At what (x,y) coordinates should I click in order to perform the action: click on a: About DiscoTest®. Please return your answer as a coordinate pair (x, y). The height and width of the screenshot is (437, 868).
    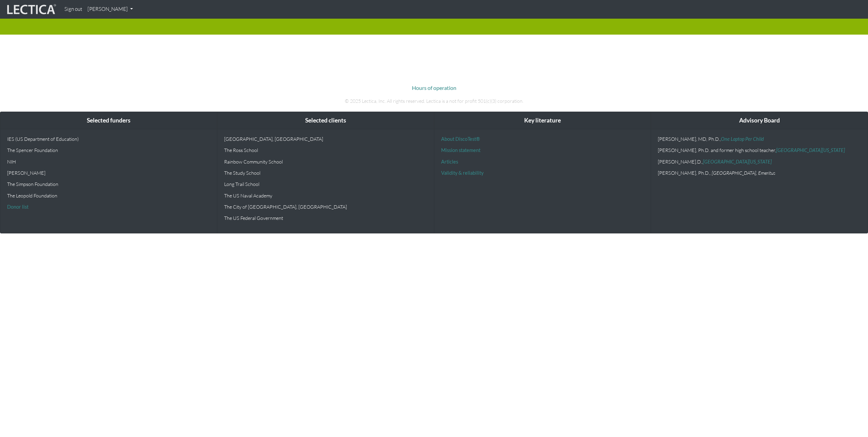
    Looking at the image, I should click on (460, 138).